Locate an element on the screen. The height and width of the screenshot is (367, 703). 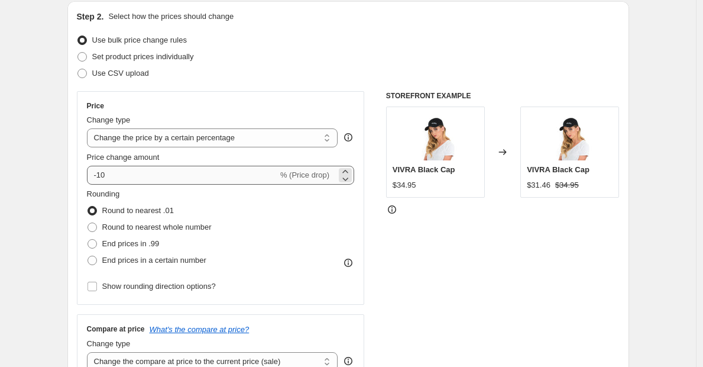
i: What's the compare at price? is located at coordinates (199, 329).